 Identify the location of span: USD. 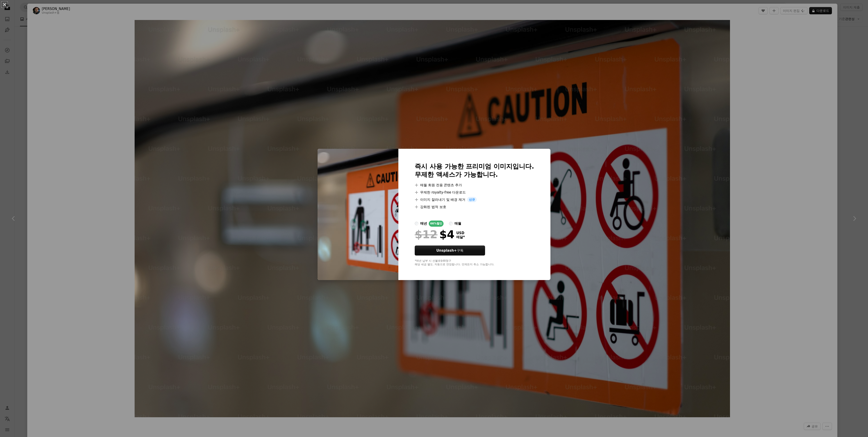
(461, 233).